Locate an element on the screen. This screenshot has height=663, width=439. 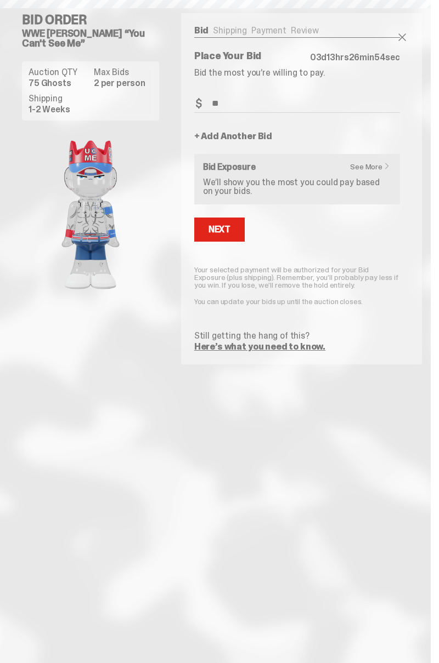
p: You can update your bids up until the auction closes. is located at coordinates (297, 302).